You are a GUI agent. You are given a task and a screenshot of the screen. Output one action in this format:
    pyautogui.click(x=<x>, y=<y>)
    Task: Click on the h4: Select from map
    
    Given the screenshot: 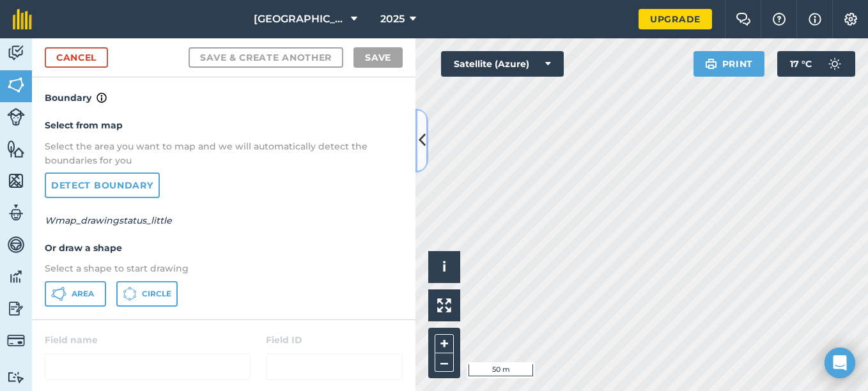 What is the action you would take?
    pyautogui.click(x=224, y=126)
    